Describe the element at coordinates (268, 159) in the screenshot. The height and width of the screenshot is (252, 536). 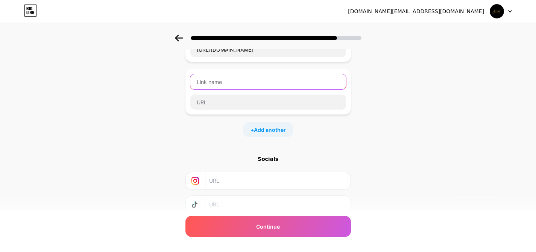
I see `div: Socials` at that location.